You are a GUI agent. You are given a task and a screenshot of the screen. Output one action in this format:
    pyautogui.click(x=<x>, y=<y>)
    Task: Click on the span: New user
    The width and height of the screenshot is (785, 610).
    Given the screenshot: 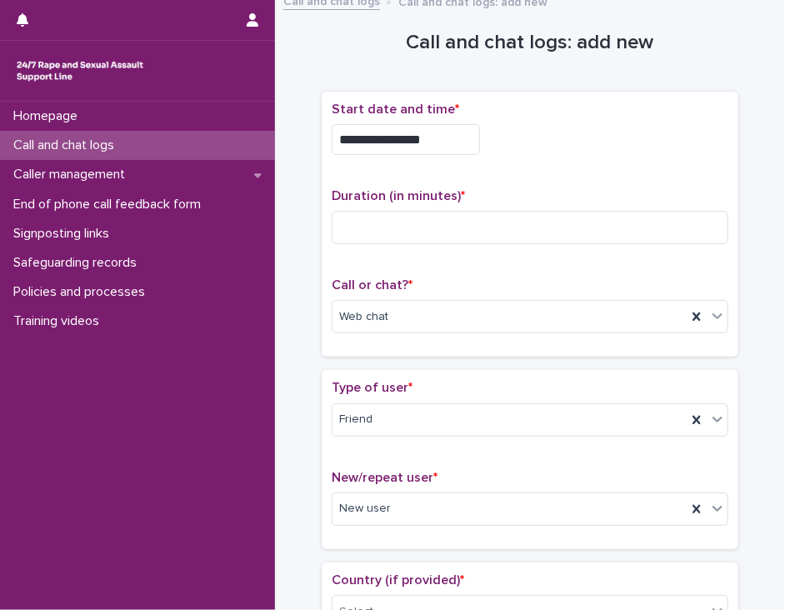 What is the action you would take?
    pyautogui.click(x=365, y=509)
    